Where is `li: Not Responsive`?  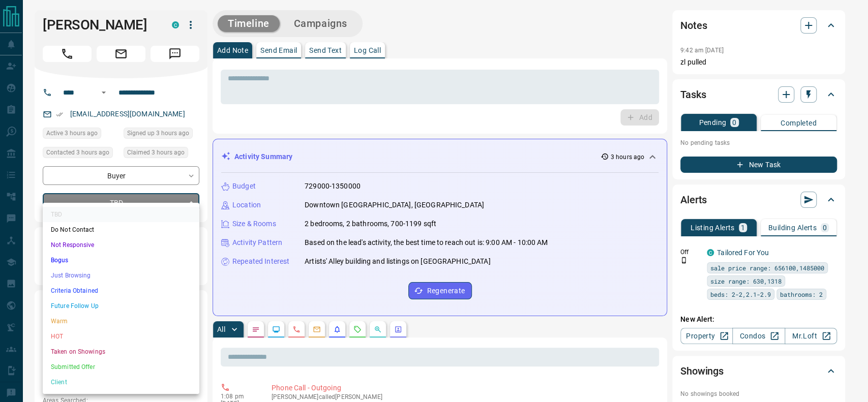 li: Not Responsive is located at coordinates (121, 245).